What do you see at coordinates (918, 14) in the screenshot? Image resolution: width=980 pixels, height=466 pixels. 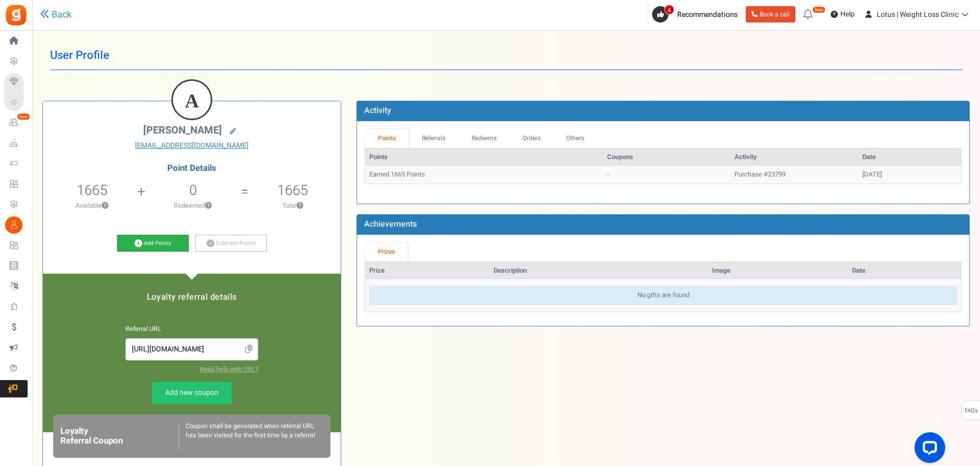 I see `span: Lotus | Weight Loss Clinic` at bounding box center [918, 14].